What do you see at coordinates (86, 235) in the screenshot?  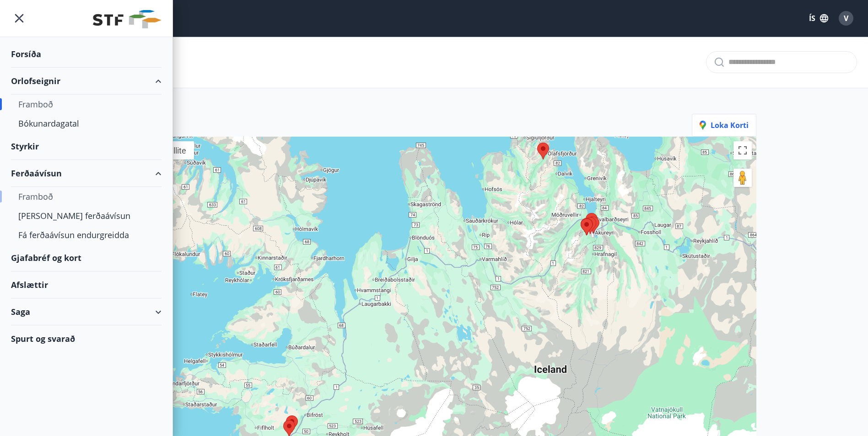 I see `div: Fá ferðaávísun endurgreidda` at bounding box center [86, 235].